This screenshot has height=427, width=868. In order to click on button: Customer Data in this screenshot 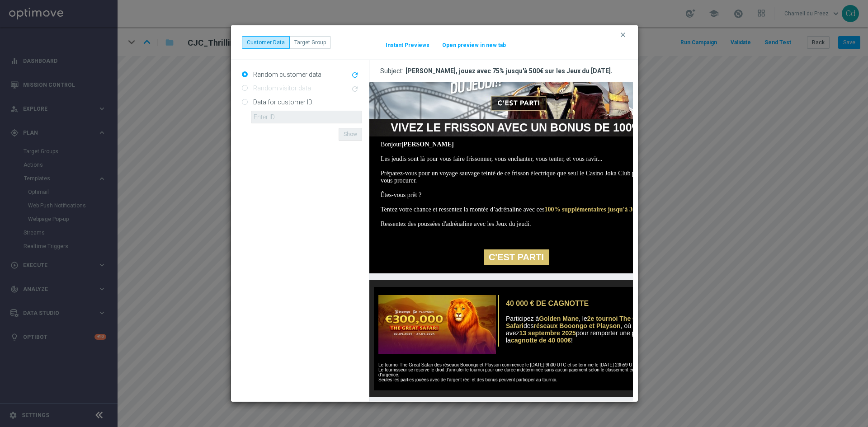, I will do `click(266, 42)`.